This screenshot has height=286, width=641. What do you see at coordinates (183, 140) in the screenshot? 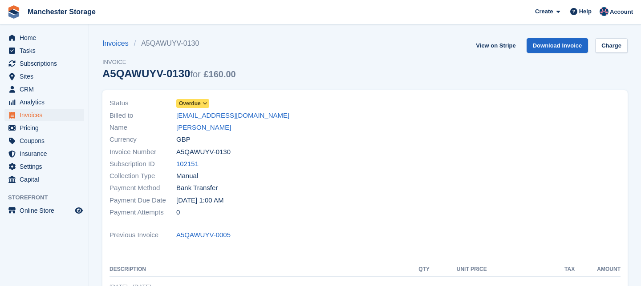
I see `span: GBP` at bounding box center [183, 140].